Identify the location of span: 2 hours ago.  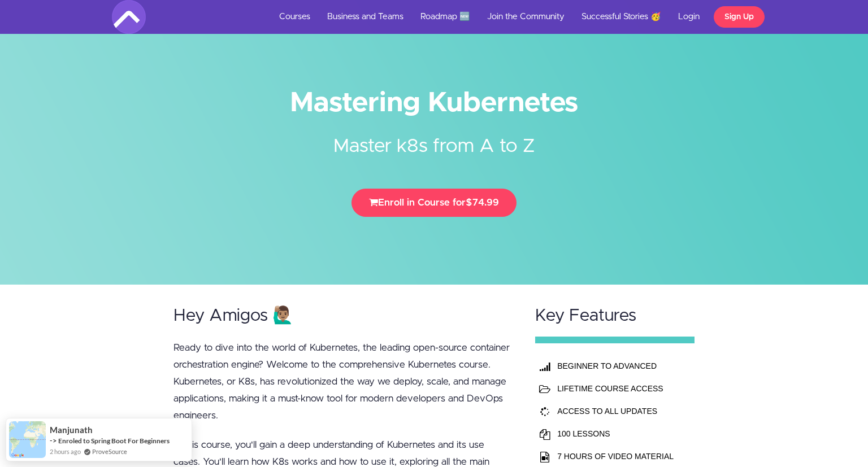
(65, 451).